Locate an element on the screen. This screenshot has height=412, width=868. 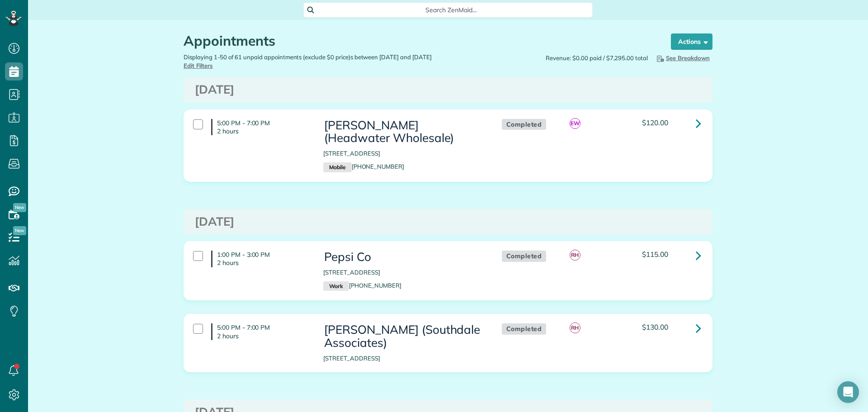
span: $130.00 is located at coordinates (655, 327).